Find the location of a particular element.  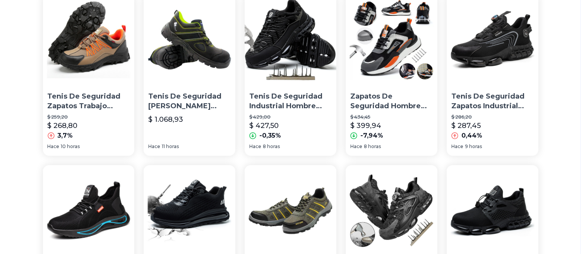

p: 3,7% is located at coordinates (65, 136).